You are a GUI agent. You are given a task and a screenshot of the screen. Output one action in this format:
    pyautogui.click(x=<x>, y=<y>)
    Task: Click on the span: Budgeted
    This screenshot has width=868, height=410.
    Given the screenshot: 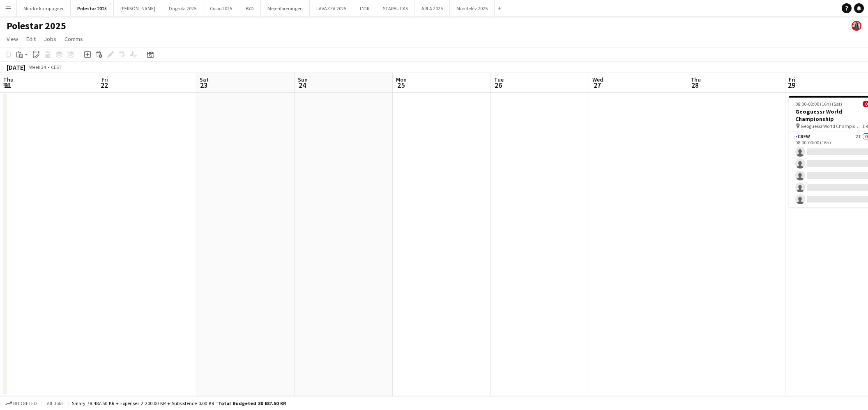 What is the action you would take?
    pyautogui.click(x=25, y=404)
    